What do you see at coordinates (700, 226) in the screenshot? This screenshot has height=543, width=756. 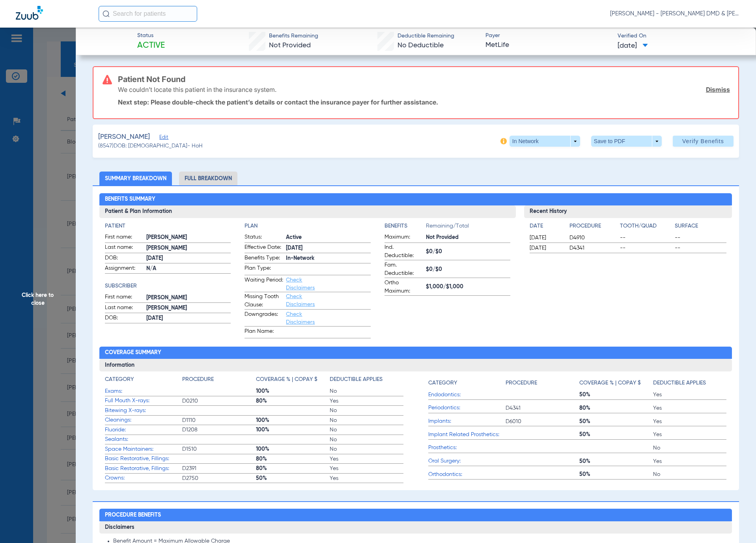 I see `h4: Surface` at bounding box center [700, 226].